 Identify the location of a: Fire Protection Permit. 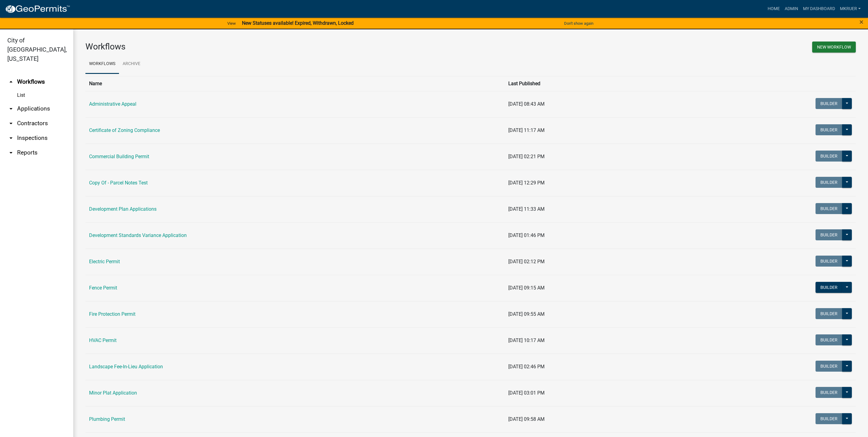
(112, 314).